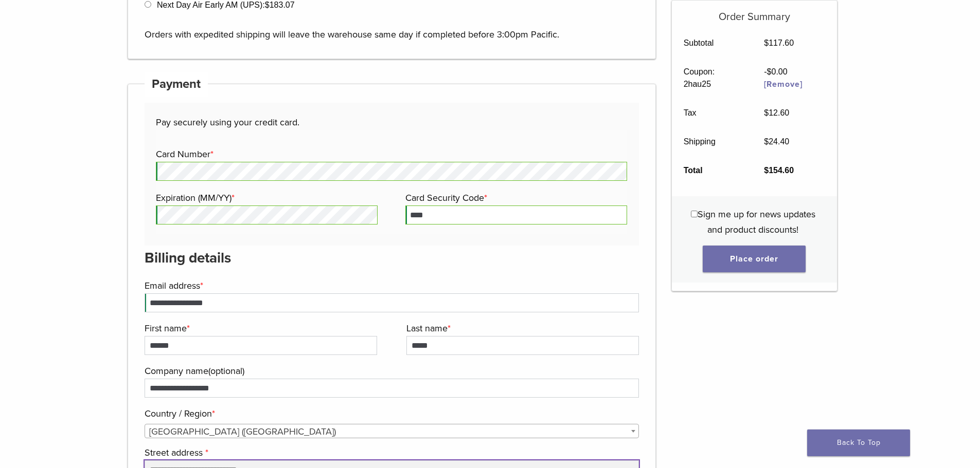 The image size is (980, 468). I want to click on span: Sign me up for news updates and product discounts!, so click(756, 222).